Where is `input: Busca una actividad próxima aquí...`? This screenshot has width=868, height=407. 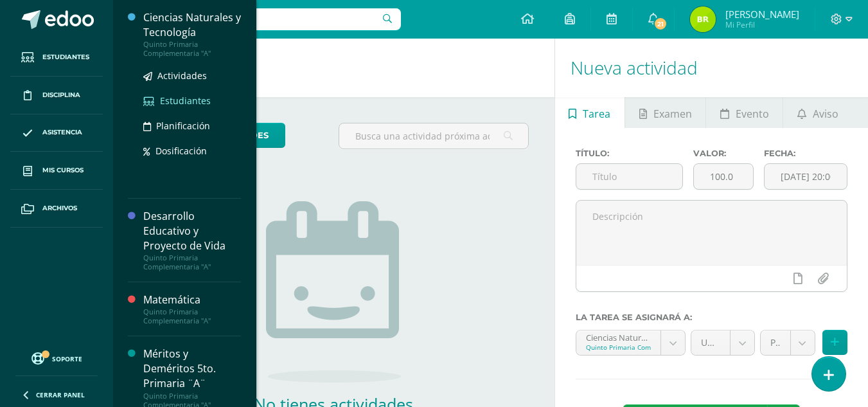
input: Busca una actividad próxima aquí... is located at coordinates (433, 136).